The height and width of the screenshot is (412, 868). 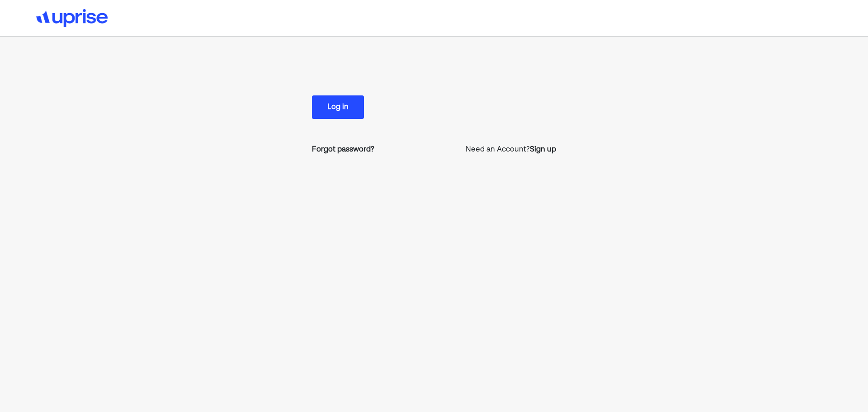 I want to click on p: Need an Account?, so click(x=511, y=150).